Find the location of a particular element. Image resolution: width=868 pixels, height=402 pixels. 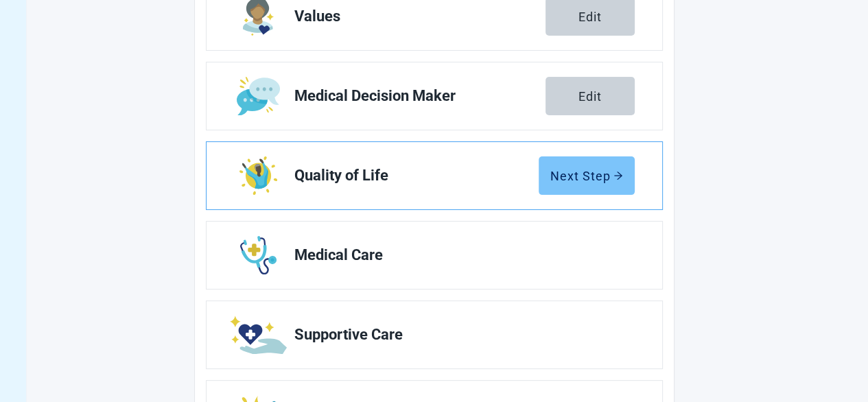

a: Edit Quality of Life section is located at coordinates (434, 176).